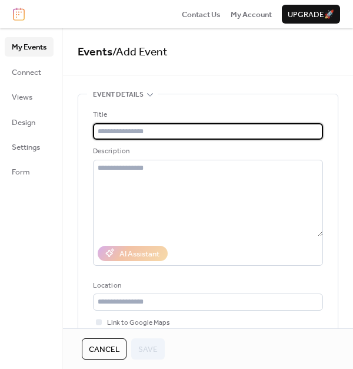 The width and height of the screenshot is (353, 369). Describe the element at coordinates (118, 95) in the screenshot. I see `span: Event details` at that location.